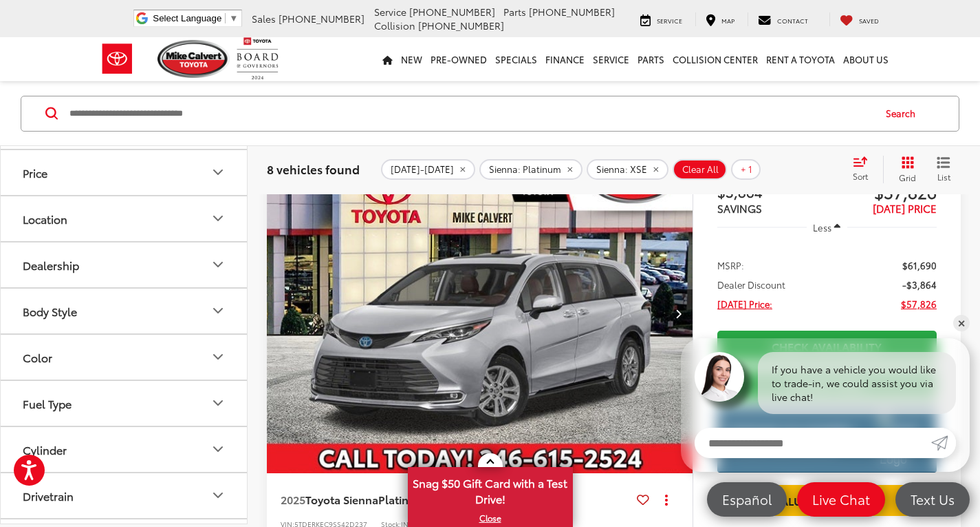  Describe the element at coordinates (388, 60) in the screenshot. I see `a: Home` at that location.